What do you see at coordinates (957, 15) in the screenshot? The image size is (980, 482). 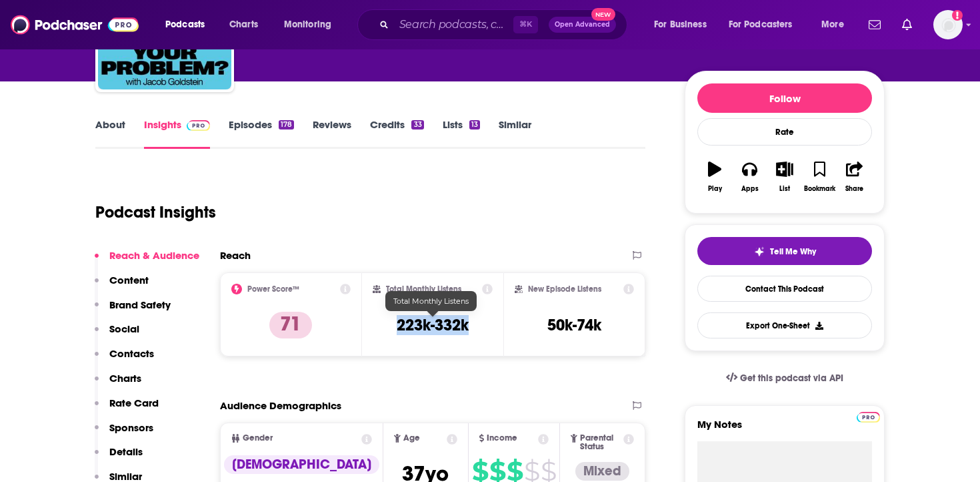 I see `svg: Add a profile image` at bounding box center [957, 15].